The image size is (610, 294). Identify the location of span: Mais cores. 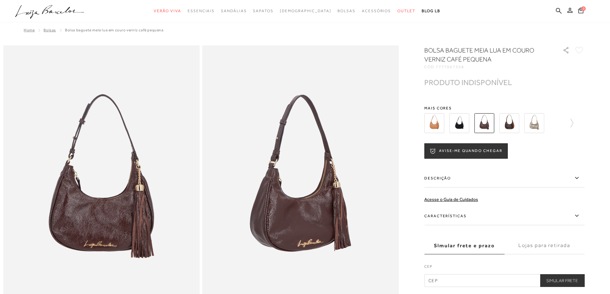
(504, 108).